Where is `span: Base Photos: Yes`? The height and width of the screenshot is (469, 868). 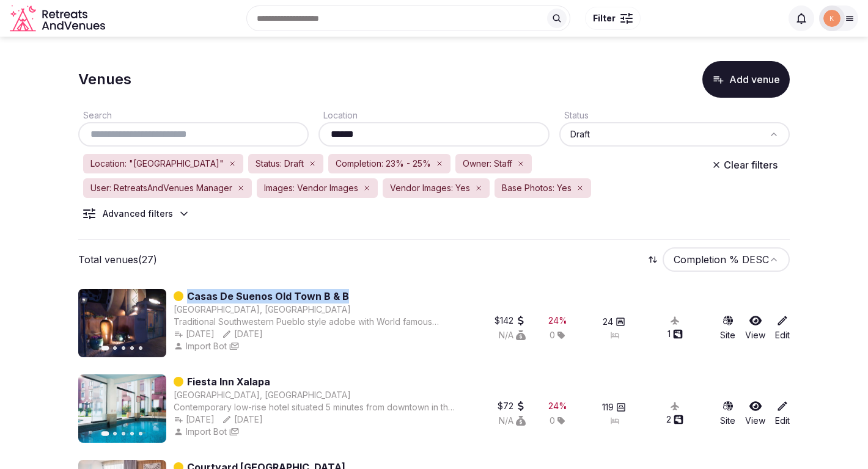
span: Base Photos: Yes is located at coordinates (537, 188).